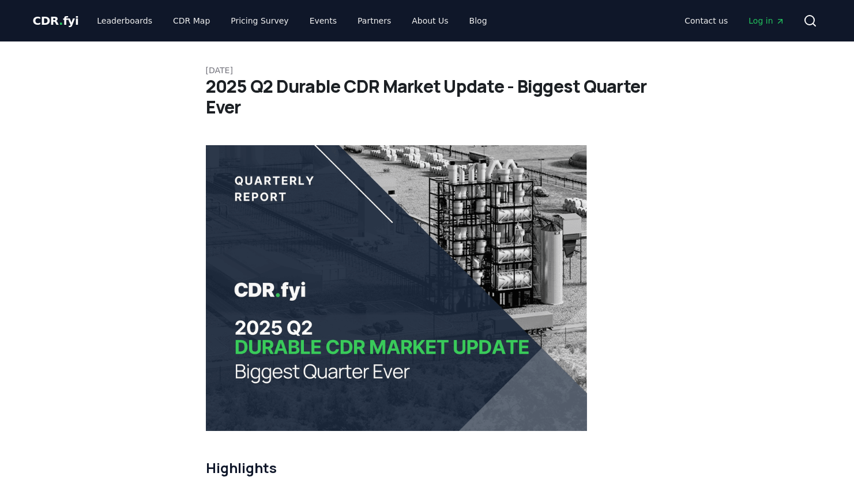 The image size is (854, 488). What do you see at coordinates (374, 21) in the screenshot?
I see `a: Partners` at bounding box center [374, 21].